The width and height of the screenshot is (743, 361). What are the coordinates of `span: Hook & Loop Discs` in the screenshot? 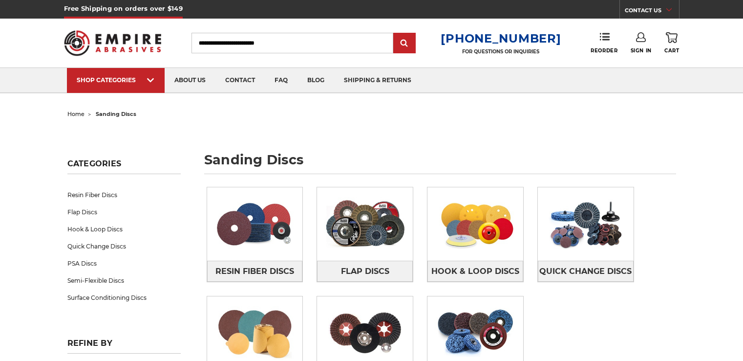 It's located at (475, 271).